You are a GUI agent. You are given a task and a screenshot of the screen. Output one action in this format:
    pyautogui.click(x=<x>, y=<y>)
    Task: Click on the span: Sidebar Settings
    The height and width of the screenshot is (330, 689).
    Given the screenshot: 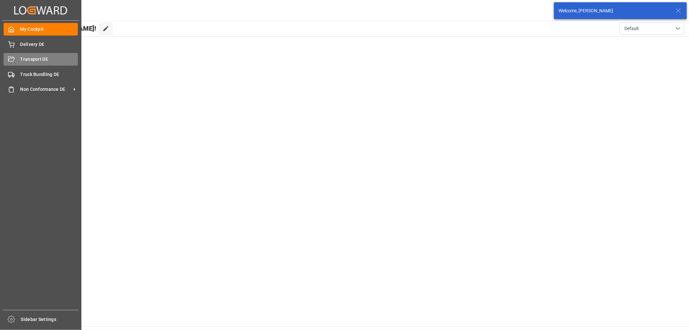 What is the action you would take?
    pyautogui.click(x=50, y=319)
    